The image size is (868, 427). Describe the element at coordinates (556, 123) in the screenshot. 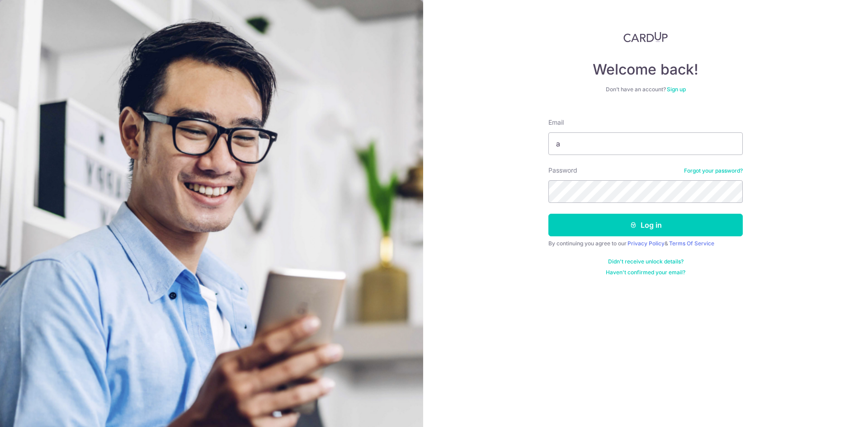

I see `label: Email` at that location.